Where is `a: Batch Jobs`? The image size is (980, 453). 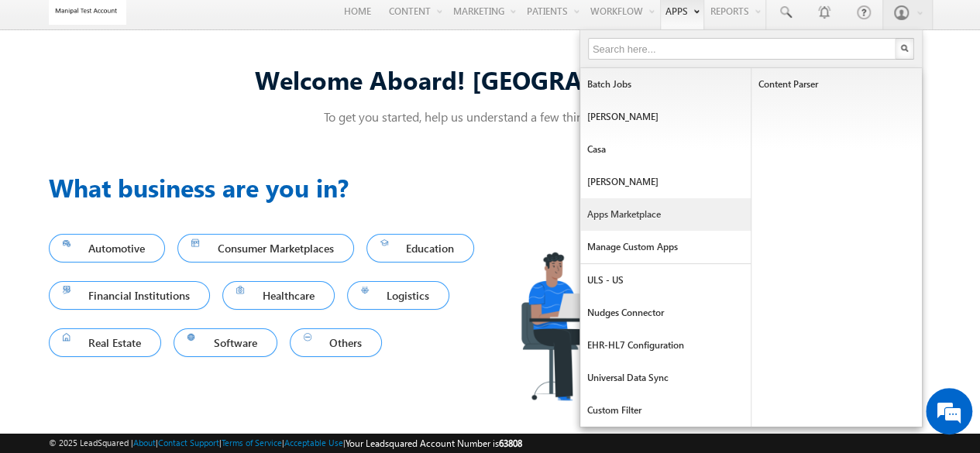 a: Batch Jobs is located at coordinates (666, 84).